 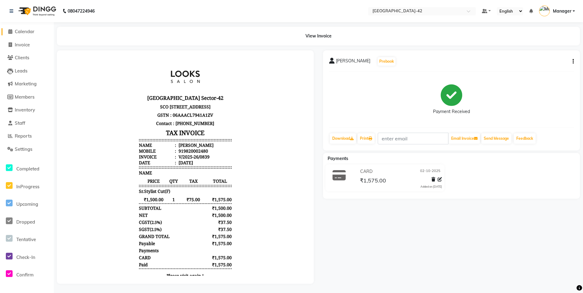 What do you see at coordinates (25, 110) in the screenshot?
I see `span: Inventory` at bounding box center [25, 110].